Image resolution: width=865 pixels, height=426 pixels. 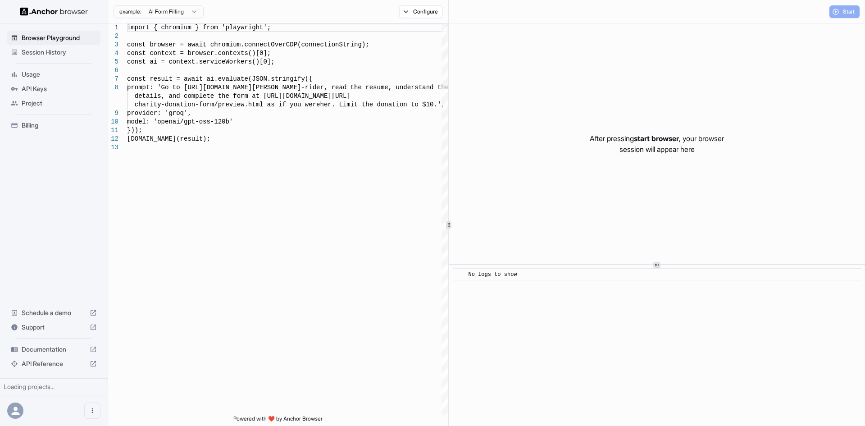 What do you see at coordinates (54, 11) in the screenshot?
I see `img: Anchor Logo` at bounding box center [54, 11].